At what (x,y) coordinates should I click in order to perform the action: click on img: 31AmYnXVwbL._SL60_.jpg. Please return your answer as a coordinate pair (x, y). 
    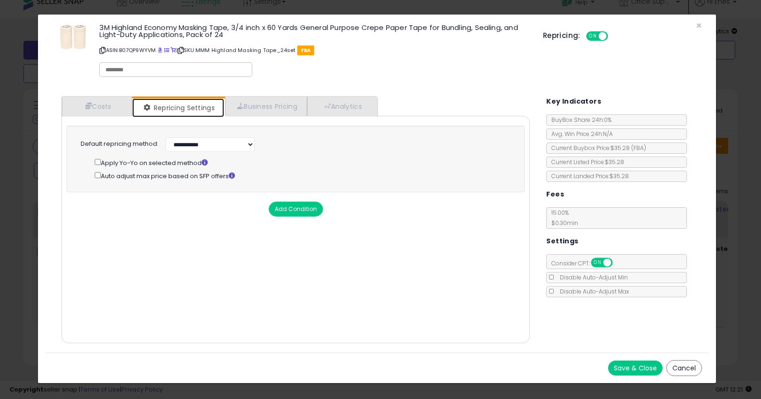
    Looking at the image, I should click on (73, 37).